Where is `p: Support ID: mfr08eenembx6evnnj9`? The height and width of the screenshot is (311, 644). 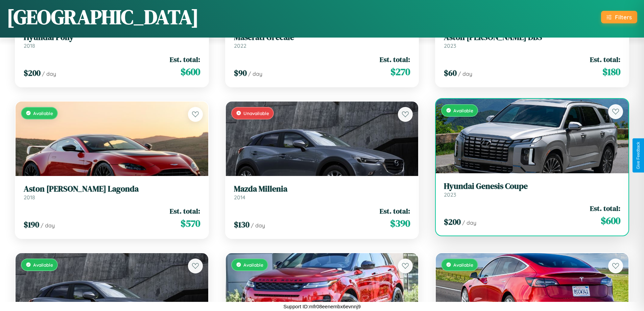
p: Support ID: mfr08eenembx6evnnj9 is located at coordinates (322, 306).